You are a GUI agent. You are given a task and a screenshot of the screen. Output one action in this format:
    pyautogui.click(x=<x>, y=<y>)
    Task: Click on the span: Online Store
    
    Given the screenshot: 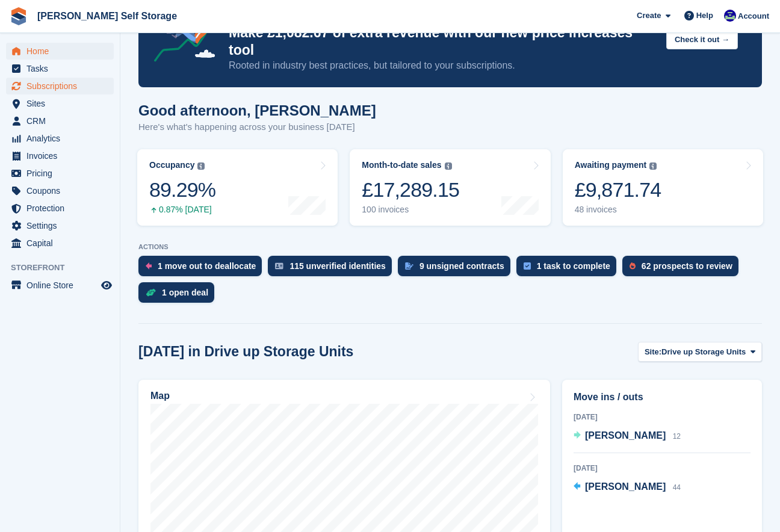 What is the action you would take?
    pyautogui.click(x=63, y=285)
    